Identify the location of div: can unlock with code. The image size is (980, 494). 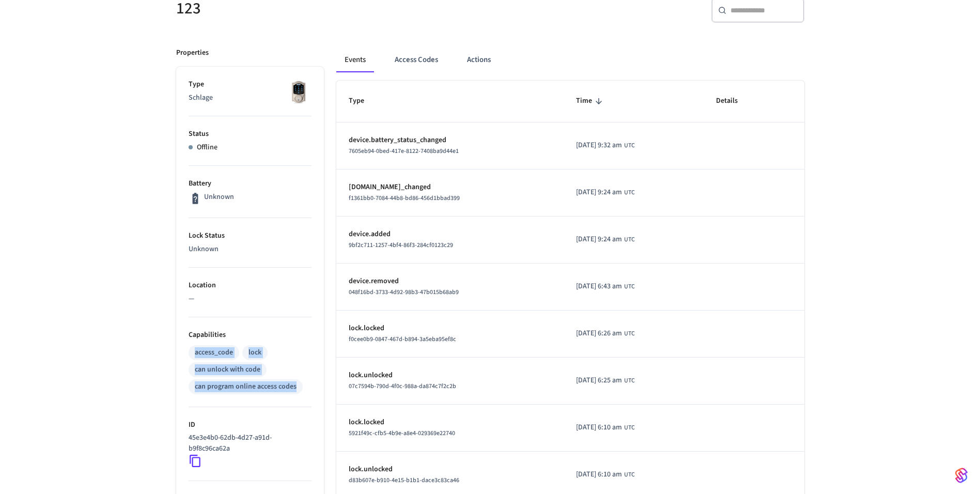
(227, 369).